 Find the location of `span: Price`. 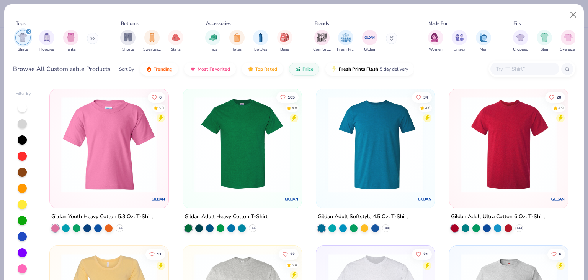

span: Price is located at coordinates (308, 69).